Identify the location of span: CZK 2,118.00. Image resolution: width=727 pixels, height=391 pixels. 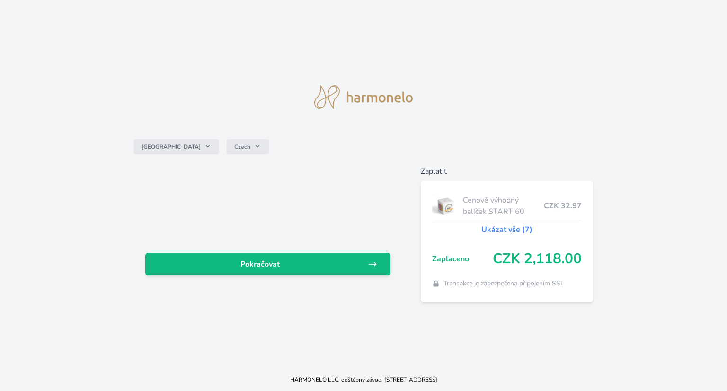
(537, 259).